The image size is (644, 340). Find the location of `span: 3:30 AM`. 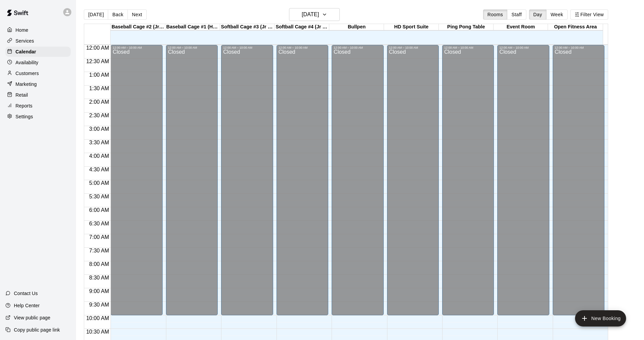

span: 3:30 AM is located at coordinates (99, 142).